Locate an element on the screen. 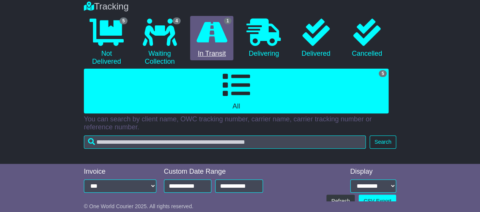 This screenshot has width=480, height=212. a: Delivered is located at coordinates (316, 38).